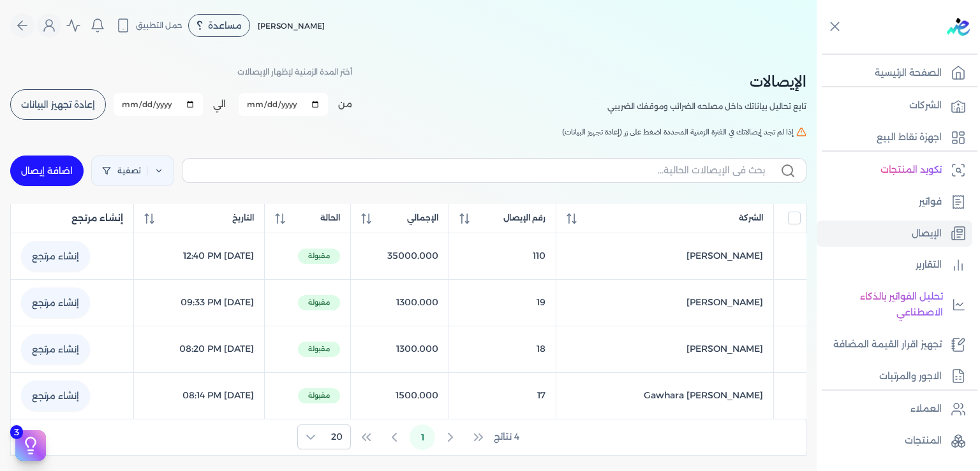 Image resolution: width=980 pixels, height=471 pixels. Describe the element at coordinates (707, 107) in the screenshot. I see `p: تابع تحاليل بياناتك داخل مصلحه الضرائب وموقفك الضريبي` at that location.